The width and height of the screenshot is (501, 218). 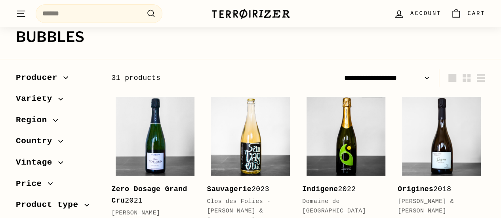 I want to click on b: Indigene, so click(x=320, y=189).